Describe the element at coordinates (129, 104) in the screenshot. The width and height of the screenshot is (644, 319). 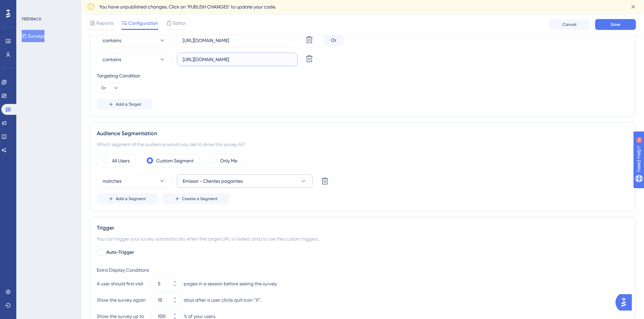
I see `span: Add a Target` at that location.